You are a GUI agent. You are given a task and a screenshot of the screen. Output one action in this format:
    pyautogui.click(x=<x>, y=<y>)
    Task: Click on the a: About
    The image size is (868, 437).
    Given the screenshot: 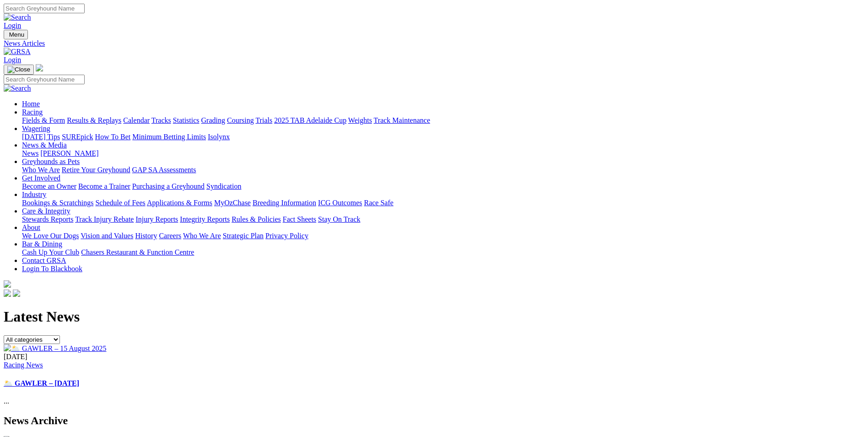 What is the action you would take?
    pyautogui.click(x=31, y=227)
    